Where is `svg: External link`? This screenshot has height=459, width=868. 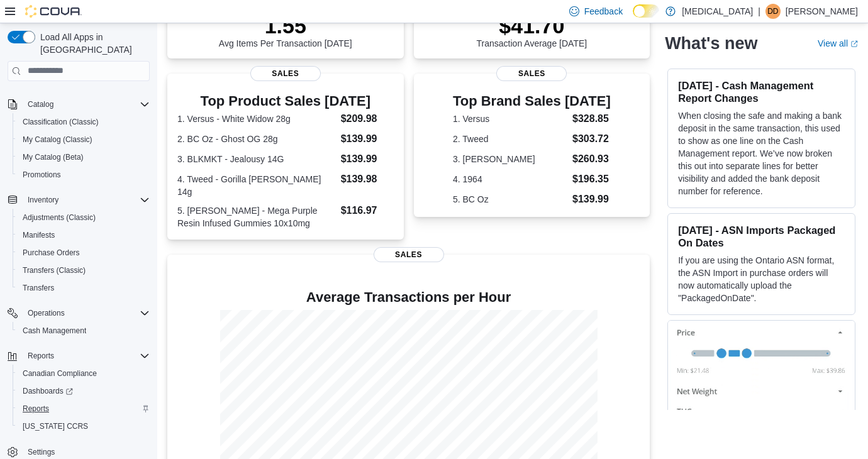 svg: External link is located at coordinates (854, 43).